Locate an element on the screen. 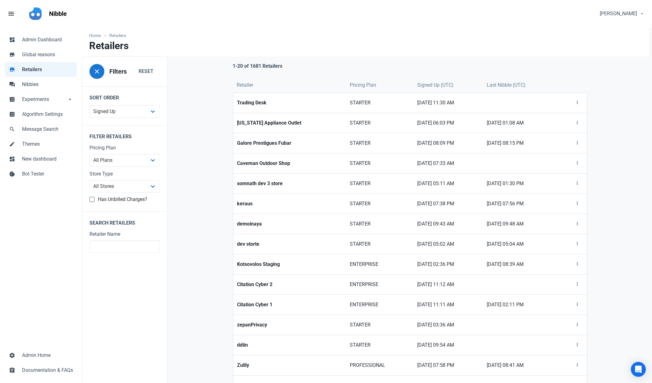 The image size is (652, 383). span: Signed Up (UTC) is located at coordinates (435, 85).